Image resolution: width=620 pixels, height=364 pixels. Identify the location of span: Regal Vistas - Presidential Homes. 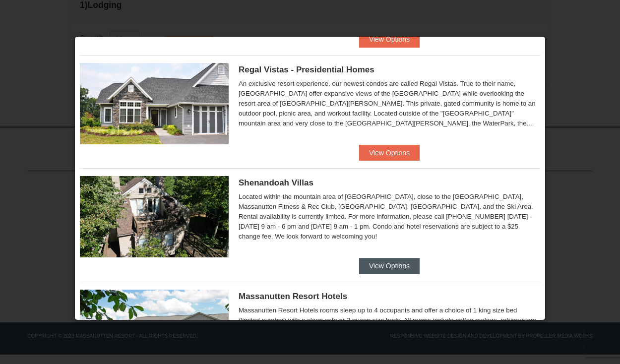
(306, 69).